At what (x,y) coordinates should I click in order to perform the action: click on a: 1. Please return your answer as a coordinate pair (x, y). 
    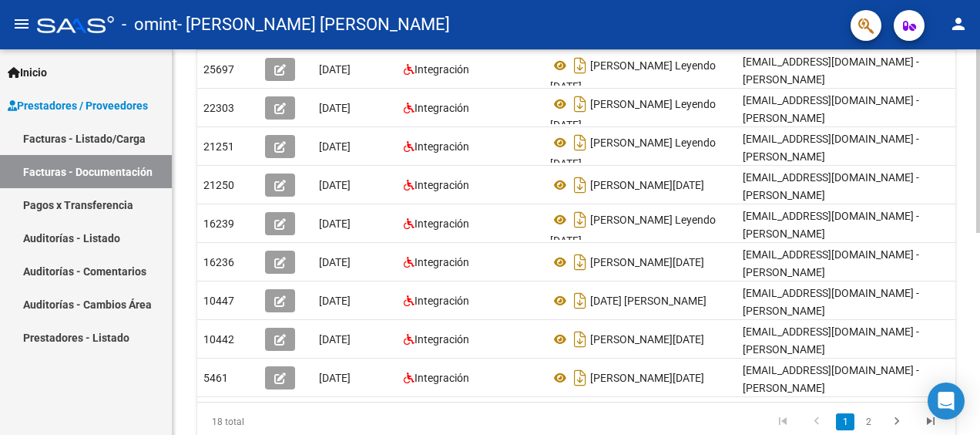
    Looking at the image, I should click on (845, 422).